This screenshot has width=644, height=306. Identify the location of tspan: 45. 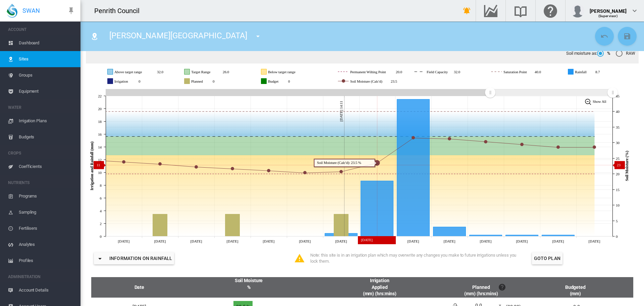
(618, 96).